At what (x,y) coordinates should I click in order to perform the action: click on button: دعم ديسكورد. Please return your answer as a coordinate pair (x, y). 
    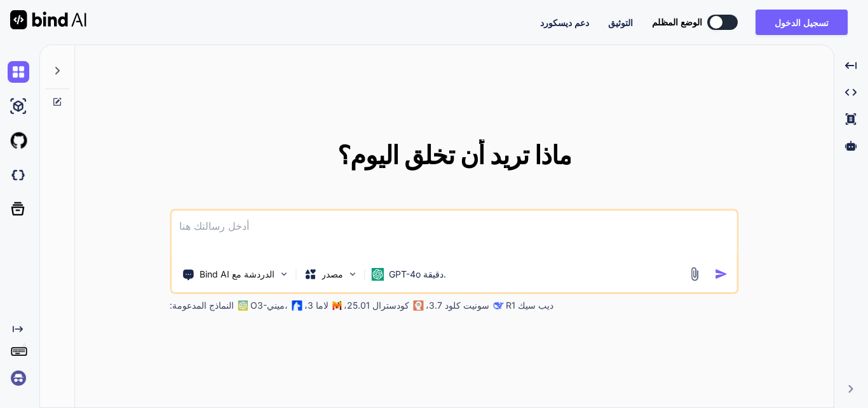
    Looking at the image, I should click on (564, 22).